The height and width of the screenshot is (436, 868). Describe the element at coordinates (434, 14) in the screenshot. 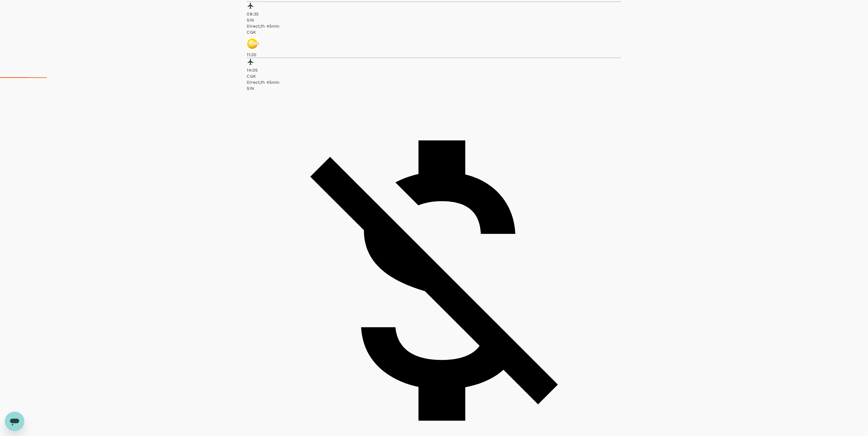

I see `p: 08:35` at that location.